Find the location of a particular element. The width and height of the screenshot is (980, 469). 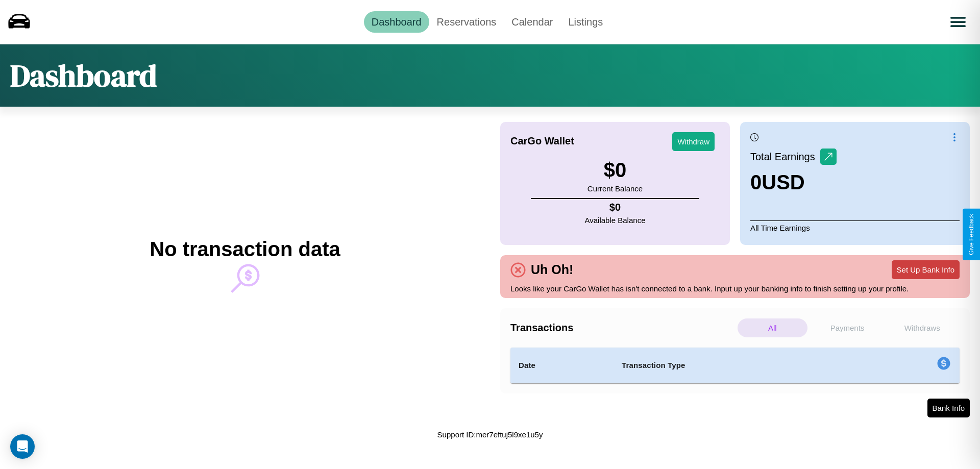

h4: CarGo Wallet is located at coordinates (542, 141).